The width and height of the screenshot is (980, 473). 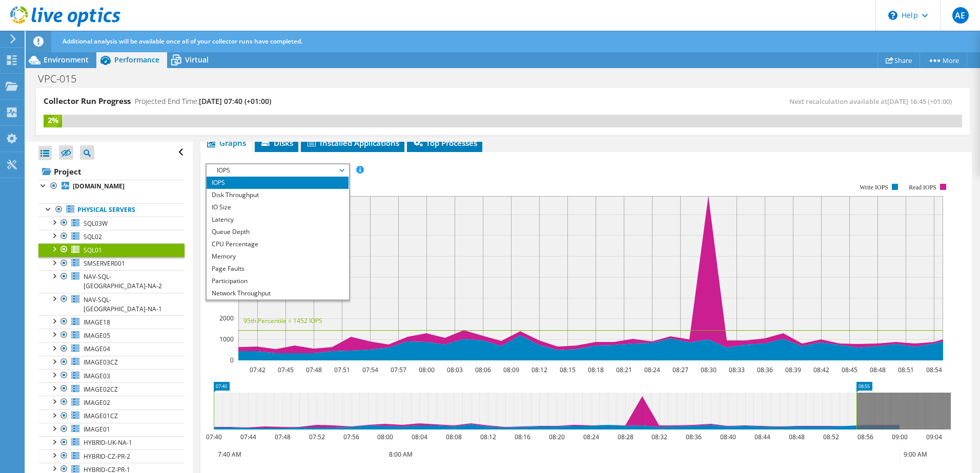 I want to click on a: IMAGE01, so click(x=111, y=430).